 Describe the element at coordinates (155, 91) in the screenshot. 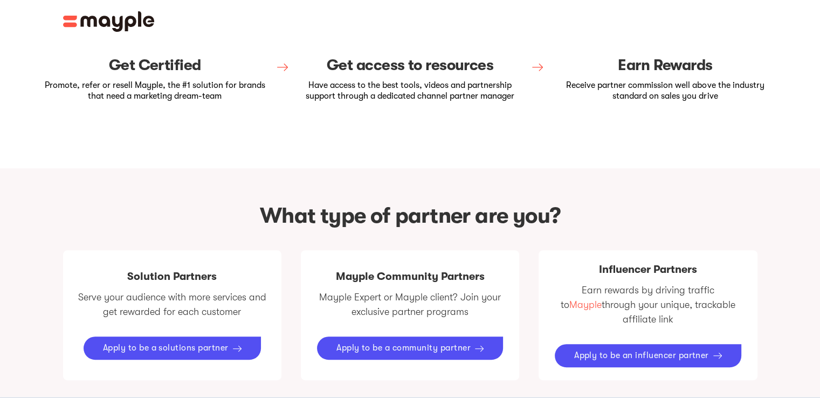

I see `p: Promote, refer or resell Mayple, the #1 solution for brands that need a marketing dream-team` at that location.